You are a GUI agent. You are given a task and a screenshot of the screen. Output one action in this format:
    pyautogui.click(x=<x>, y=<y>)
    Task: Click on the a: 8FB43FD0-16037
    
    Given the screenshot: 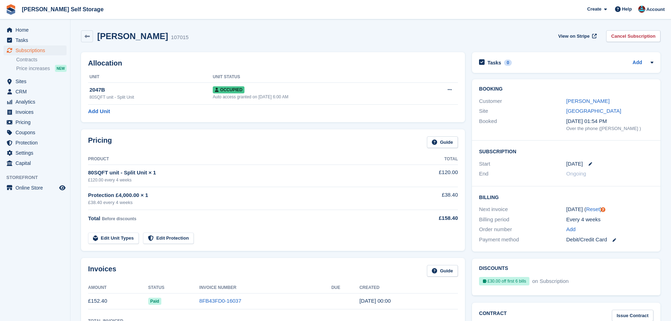 What is the action you would take?
    pyautogui.click(x=220, y=300)
    